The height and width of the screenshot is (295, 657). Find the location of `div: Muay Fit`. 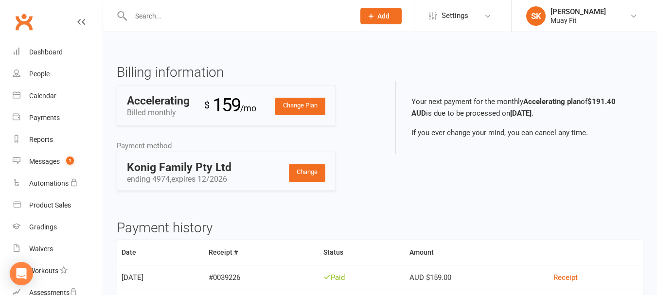

div: Muay Fit is located at coordinates (578, 20).